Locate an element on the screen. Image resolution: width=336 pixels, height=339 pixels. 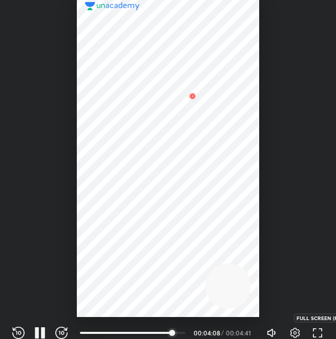
div: 00:04:08 is located at coordinates (206, 333).